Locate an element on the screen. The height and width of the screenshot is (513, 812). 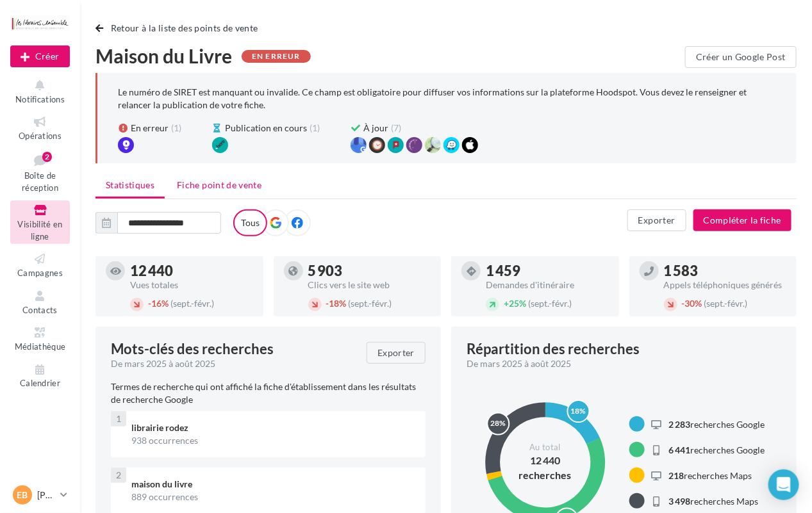
button: Créer un Google Post is located at coordinates (741, 57).